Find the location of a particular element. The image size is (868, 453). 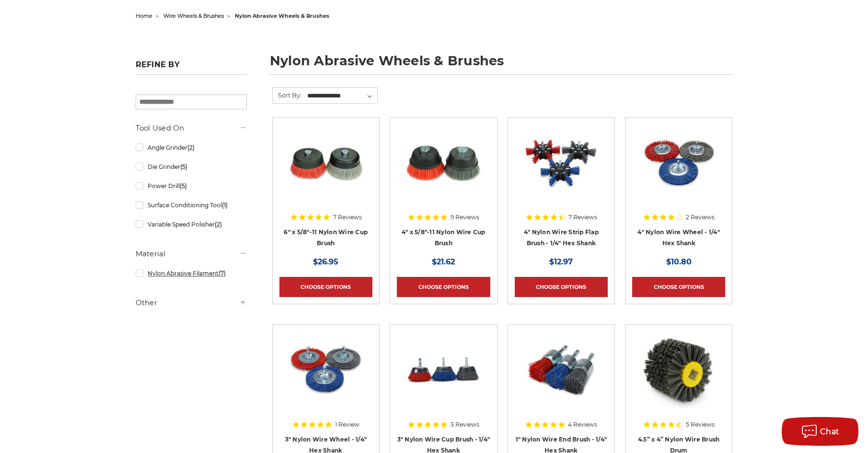

a: Variable Speed Polisher is located at coordinates (191, 224).